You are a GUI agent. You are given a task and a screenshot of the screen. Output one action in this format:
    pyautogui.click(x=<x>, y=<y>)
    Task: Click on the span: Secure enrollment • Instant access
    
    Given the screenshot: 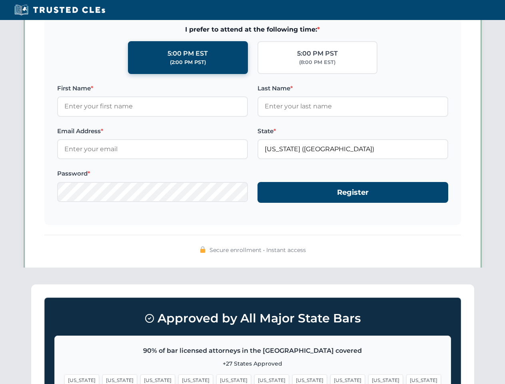 What is the action you would take?
    pyautogui.click(x=257, y=250)
    